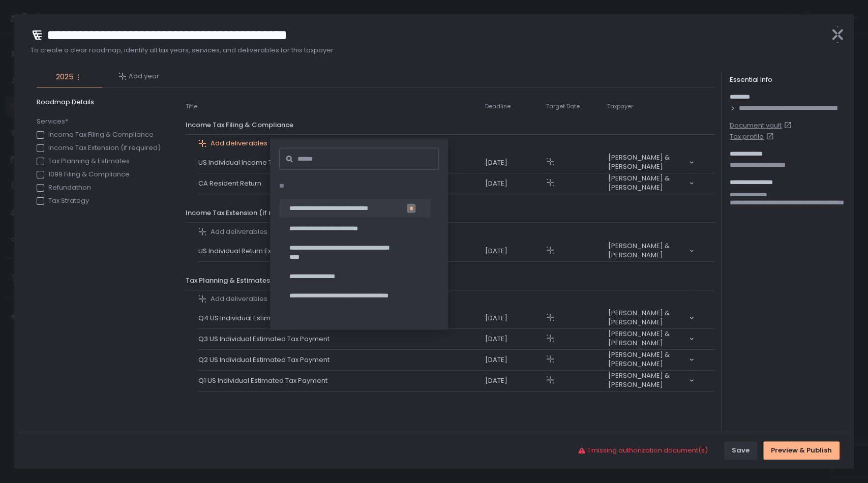 The height and width of the screenshot is (483, 868). Describe the element at coordinates (265, 381) in the screenshot. I see `span: Q1 US Individual Estimated Tax Payment` at that location.